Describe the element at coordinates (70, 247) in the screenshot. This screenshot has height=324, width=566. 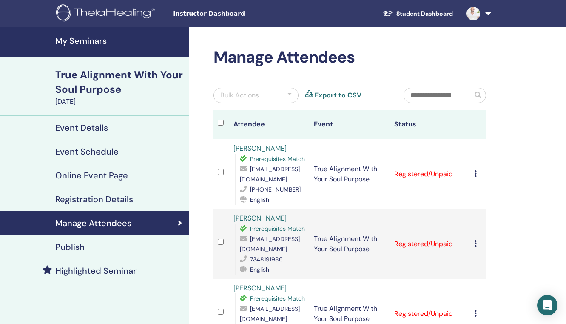
I see `h4: Publish` at that location.